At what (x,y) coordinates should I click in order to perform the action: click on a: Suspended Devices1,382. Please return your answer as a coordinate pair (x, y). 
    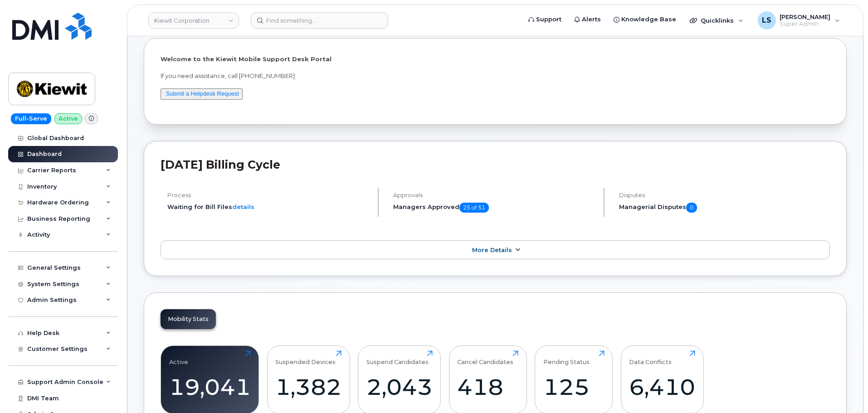
    Looking at the image, I should click on (309, 380).